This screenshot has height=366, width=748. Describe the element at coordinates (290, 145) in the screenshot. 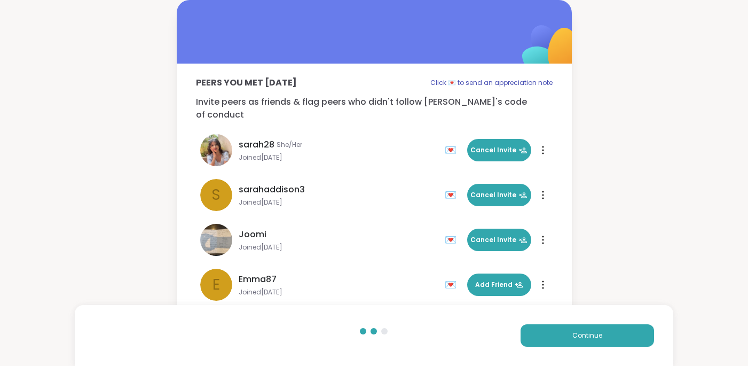

I see `span: She/Her` at that location.